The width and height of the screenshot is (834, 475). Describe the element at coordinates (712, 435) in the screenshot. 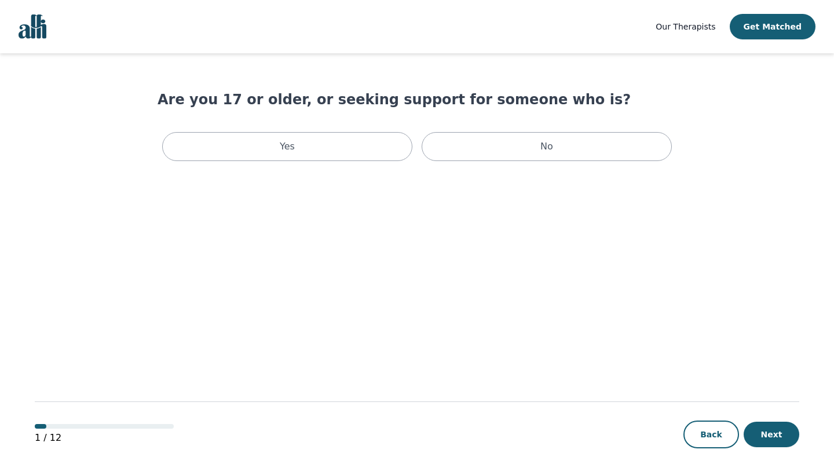

I see `button: Back` at that location.